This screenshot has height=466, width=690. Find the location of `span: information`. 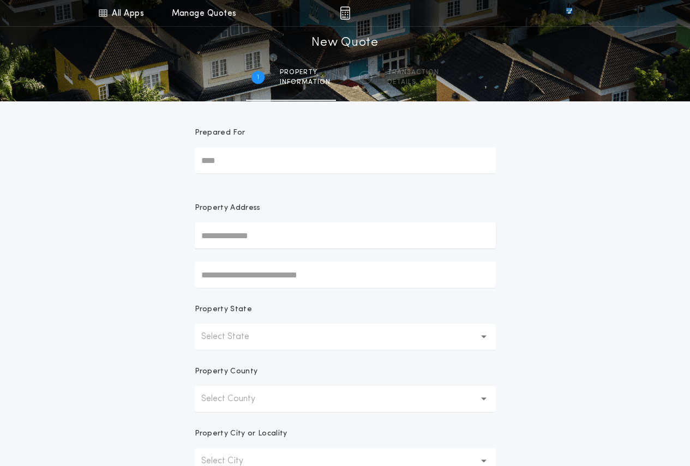

span: information is located at coordinates (305, 82).